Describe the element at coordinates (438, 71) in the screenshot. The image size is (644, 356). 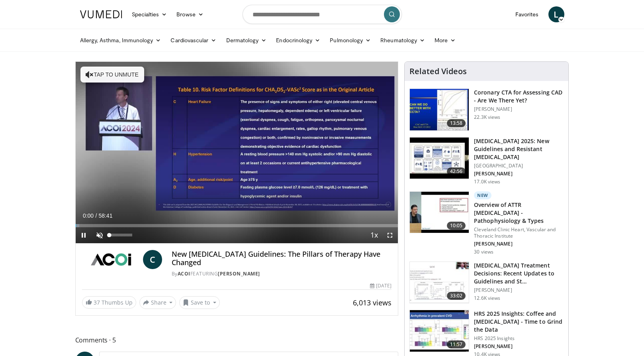
I see `h4: Related Videos` at that location.